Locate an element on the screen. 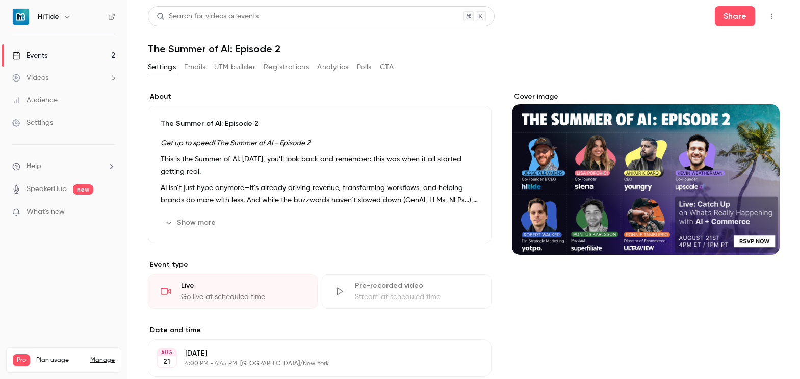  label: Date and time is located at coordinates (320, 330).